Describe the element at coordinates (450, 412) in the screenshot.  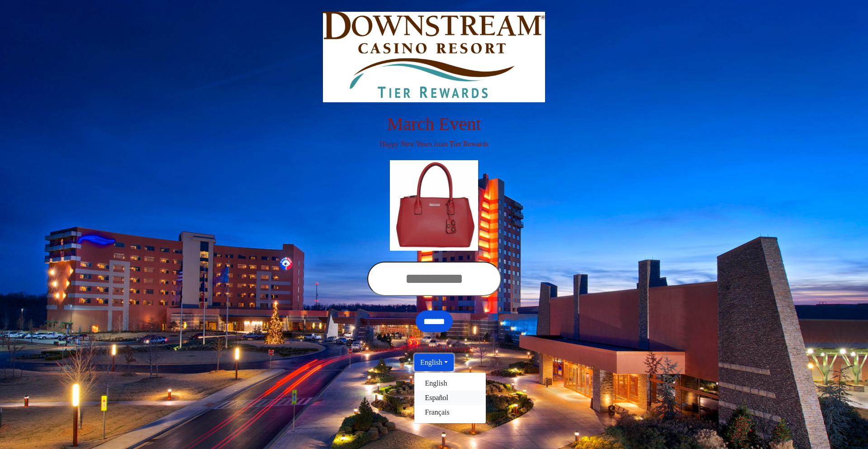
I see `a: Français` at that location.